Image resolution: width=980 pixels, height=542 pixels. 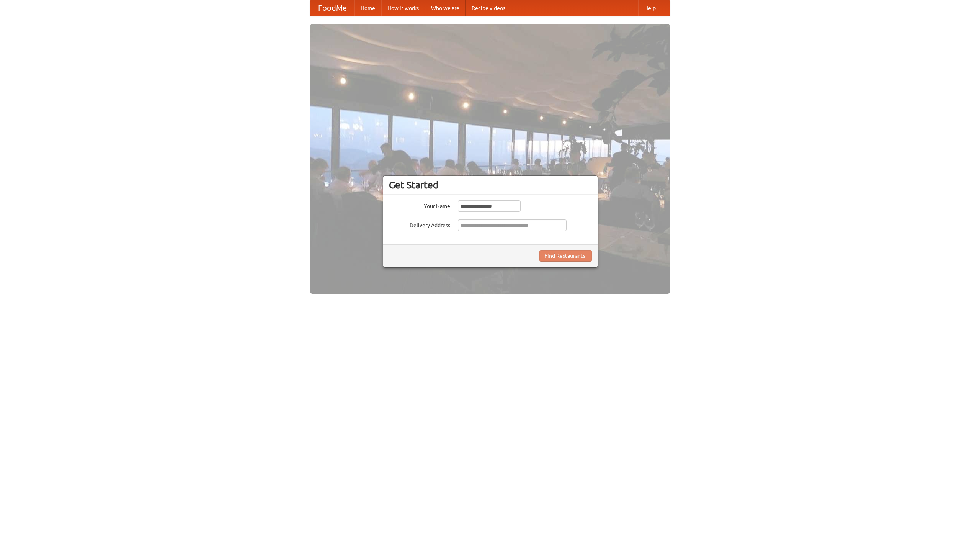 I want to click on a: Who we are, so click(x=445, y=8).